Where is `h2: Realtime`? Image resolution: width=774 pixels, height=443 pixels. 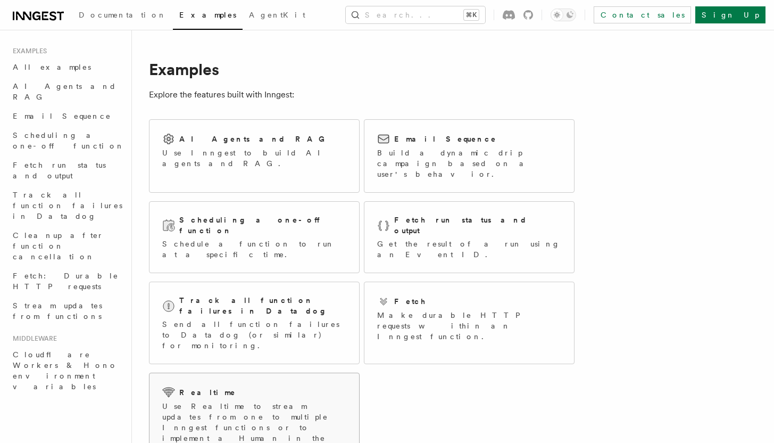 h2: Realtime is located at coordinates (208, 392).